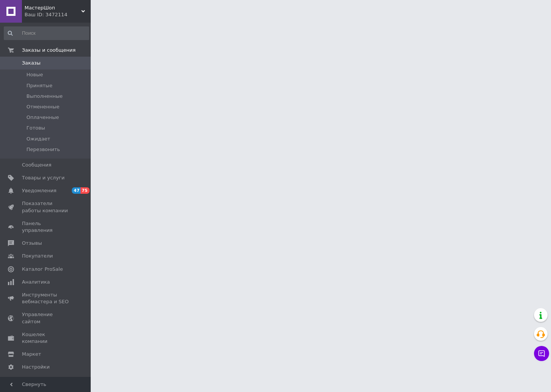 The image size is (551, 392). Describe the element at coordinates (38, 139) in the screenshot. I see `span: Ожидает` at that location.